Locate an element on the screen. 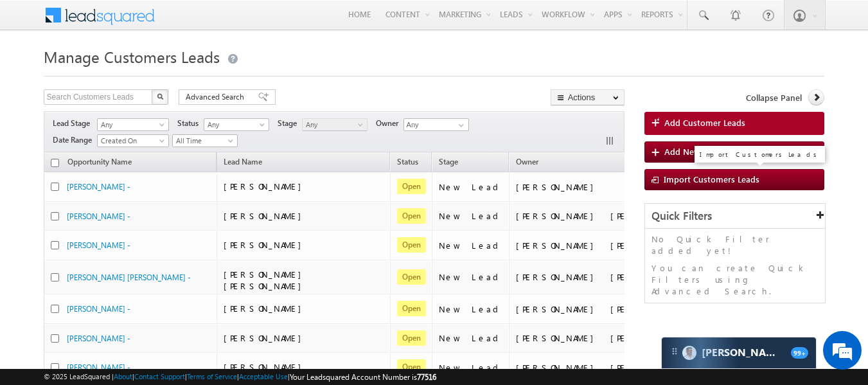 The width and height of the screenshot is (868, 385). span: All Time is located at coordinates (203, 141).